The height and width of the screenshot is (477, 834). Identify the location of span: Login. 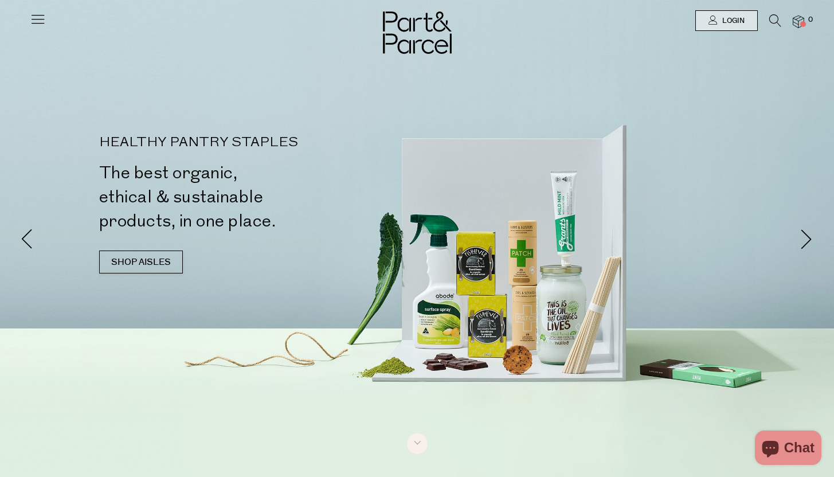
(732, 21).